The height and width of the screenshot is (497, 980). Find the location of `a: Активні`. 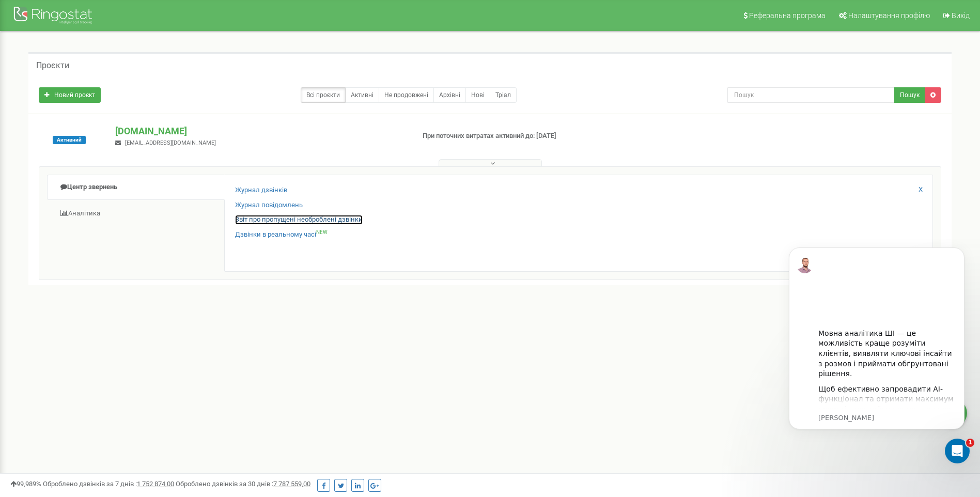

a: Активні is located at coordinates (362, 95).